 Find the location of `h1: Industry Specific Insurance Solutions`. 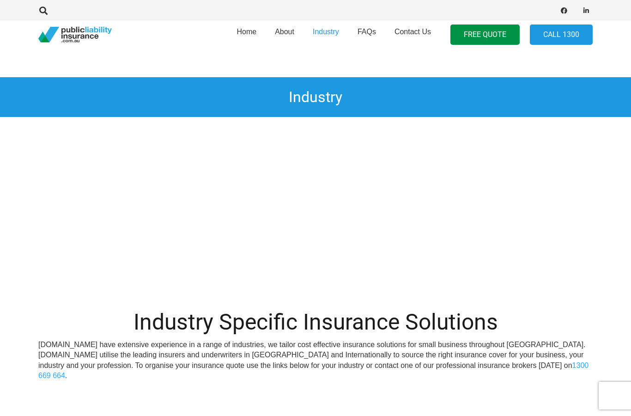

h1: Industry Specific Insurance Solutions is located at coordinates (316, 322).